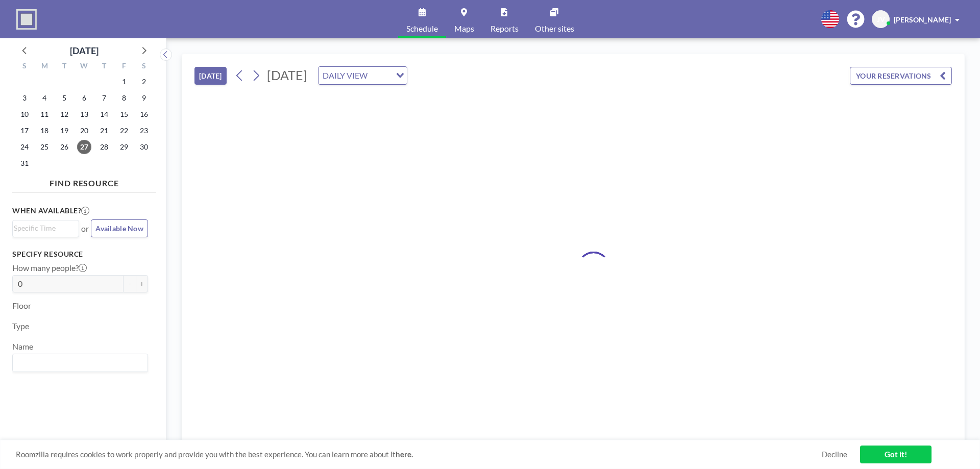  Describe the element at coordinates (44, 147) in the screenshot. I see `span: Monday, August 25, 2025` at that location.